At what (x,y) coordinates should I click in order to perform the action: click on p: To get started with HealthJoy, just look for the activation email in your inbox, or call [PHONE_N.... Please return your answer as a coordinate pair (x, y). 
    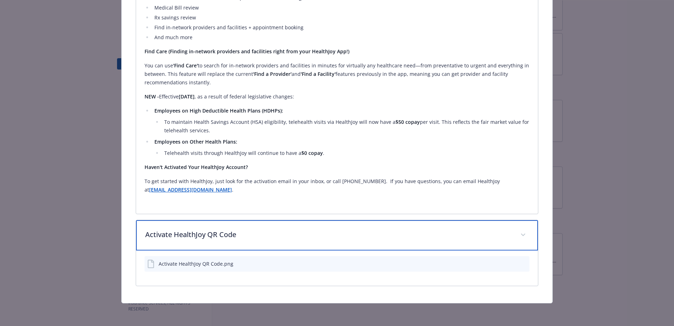
    Looking at the image, I should click on (337, 185).